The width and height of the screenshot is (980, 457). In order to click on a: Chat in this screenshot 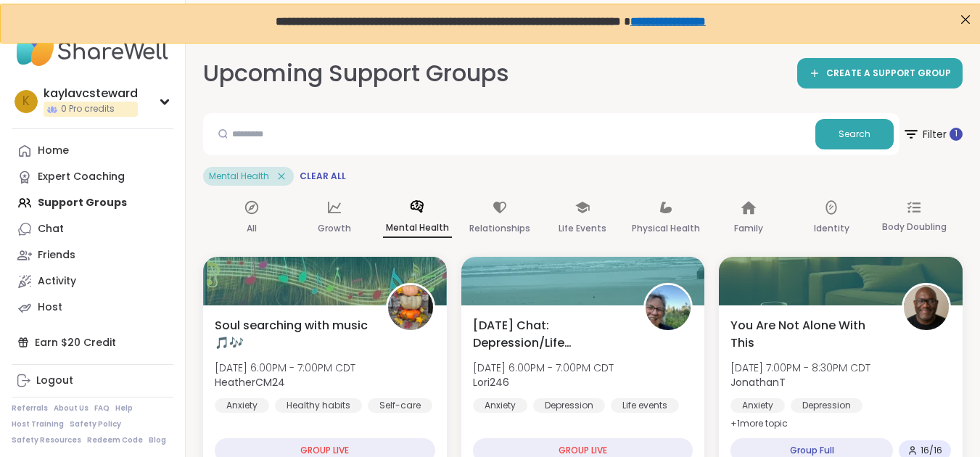, I will do `click(92, 230)`.